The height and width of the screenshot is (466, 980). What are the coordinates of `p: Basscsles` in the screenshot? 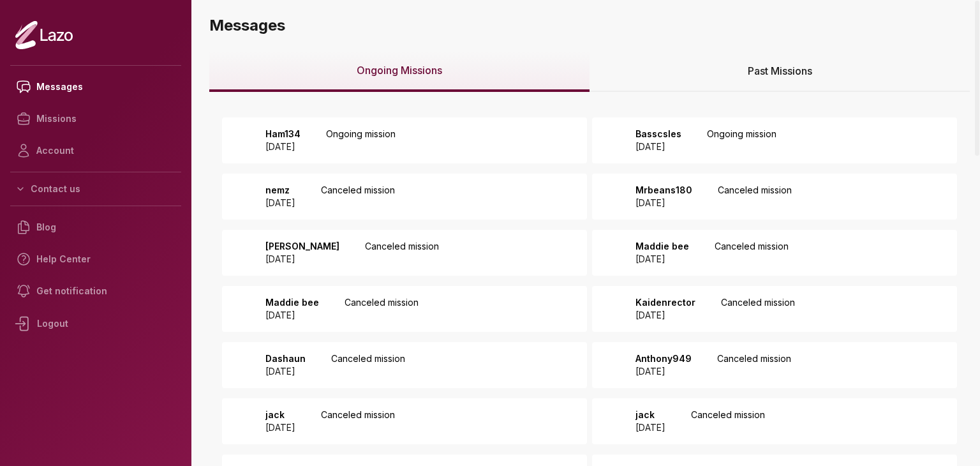 It's located at (658, 134).